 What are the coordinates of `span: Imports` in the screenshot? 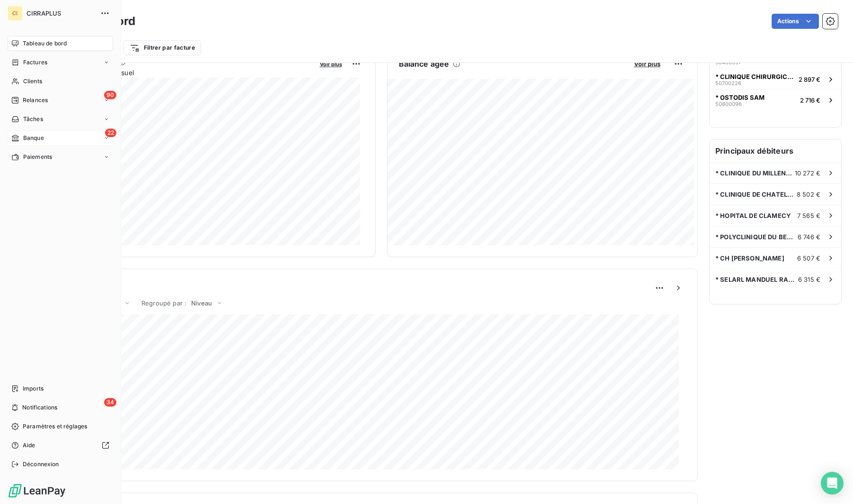 It's located at (34, 389).